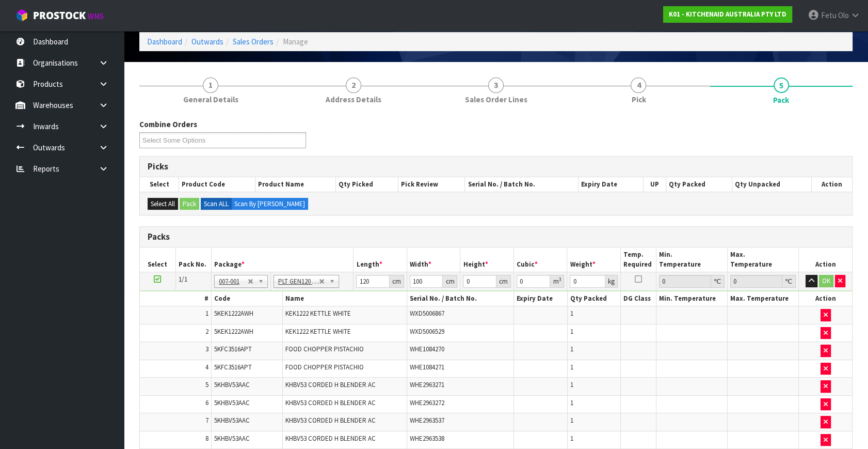 This screenshot has width=868, height=449. I want to click on span: 7, so click(207, 420).